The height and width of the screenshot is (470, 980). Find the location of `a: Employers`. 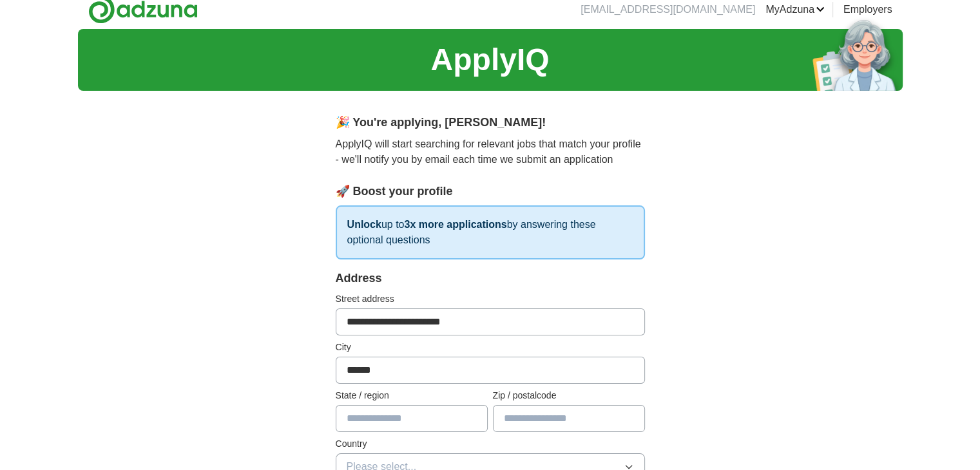

a: Employers is located at coordinates (868, 9).